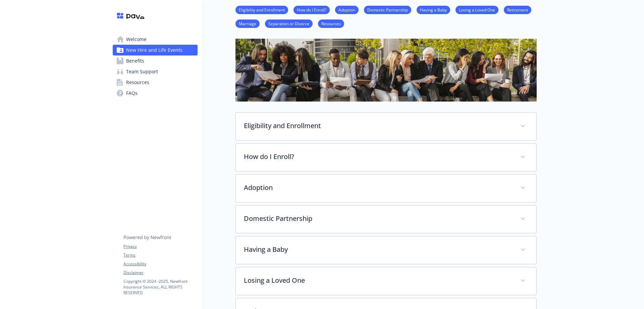 The width and height of the screenshot is (644, 309). I want to click on a: Accessibility, so click(160, 264).